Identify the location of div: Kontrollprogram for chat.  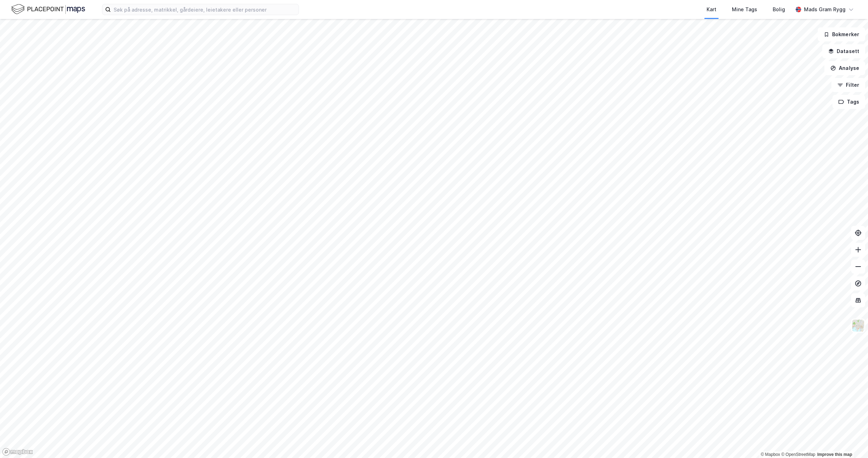
(851, 442).